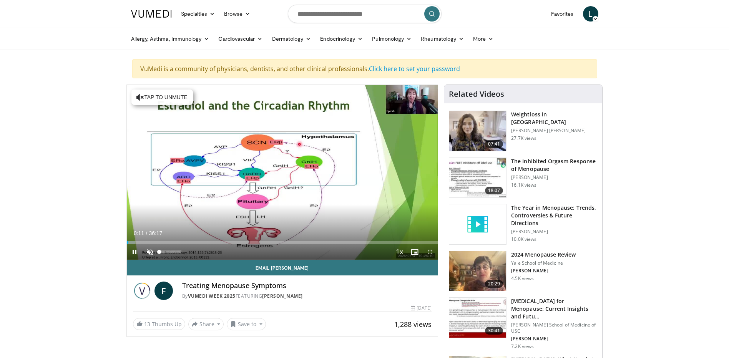 The width and height of the screenshot is (729, 358). Describe the element at coordinates (198, 14) in the screenshot. I see `a: Specialties` at that location.